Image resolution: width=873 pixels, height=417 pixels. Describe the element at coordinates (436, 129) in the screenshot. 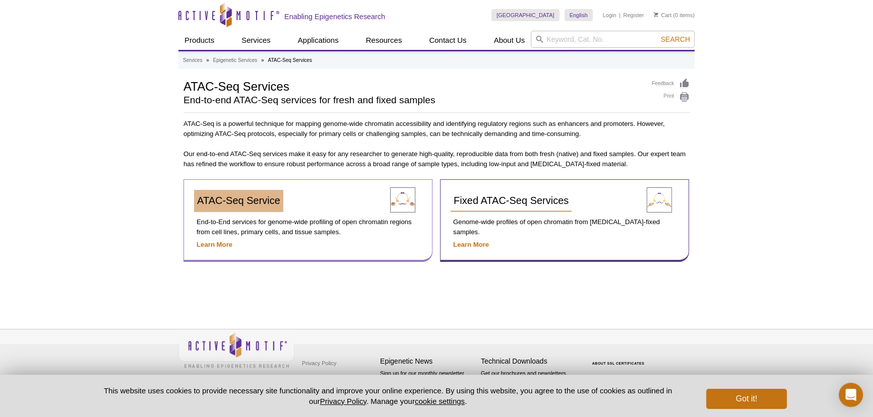

I see `p: ATAC-Seq is a powerful technique for mapping genome-wide chromatin accessibility and identifying ...` at that location.